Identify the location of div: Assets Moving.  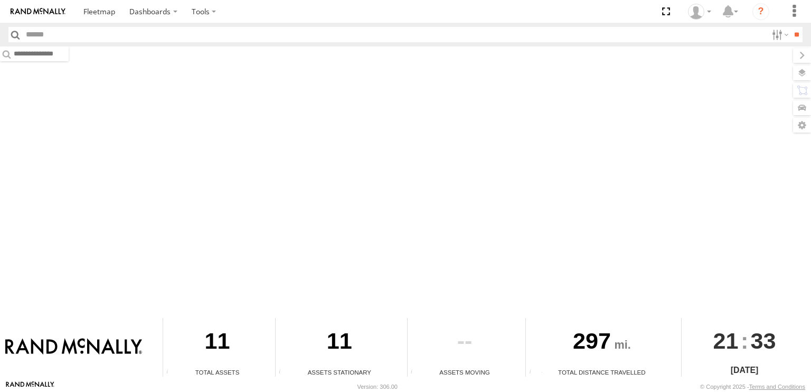
(465, 372).